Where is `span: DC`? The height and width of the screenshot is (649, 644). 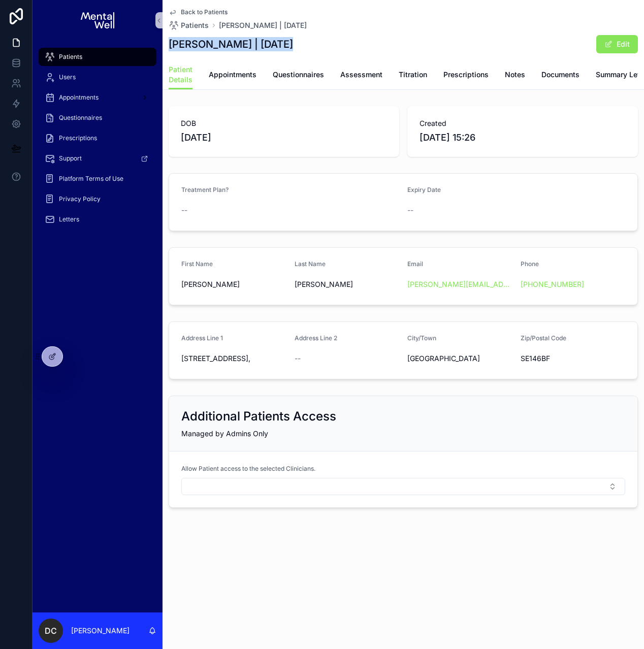 span: DC is located at coordinates (51, 630).